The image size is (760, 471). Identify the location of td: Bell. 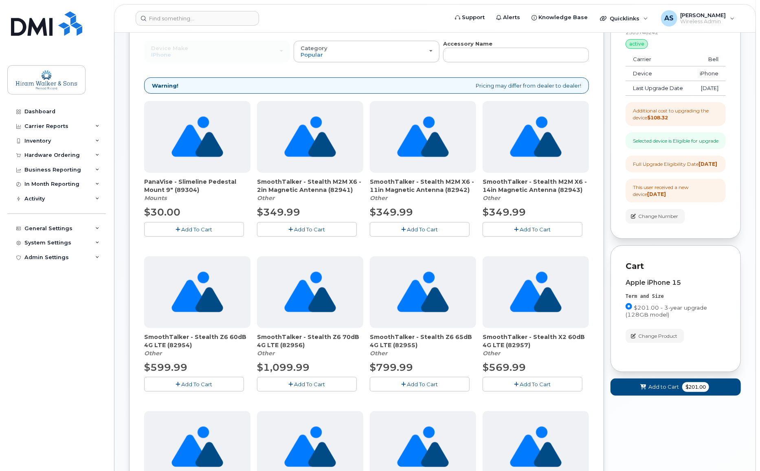
(708, 59).